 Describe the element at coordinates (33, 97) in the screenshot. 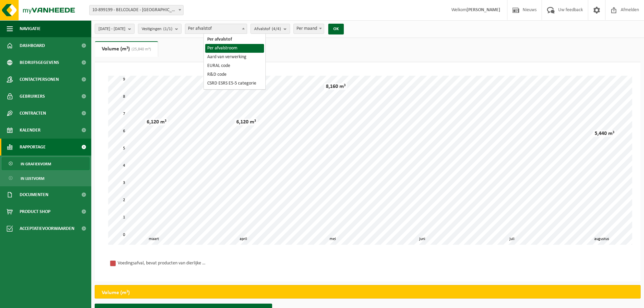

I see `span: Gebruikers` at that location.